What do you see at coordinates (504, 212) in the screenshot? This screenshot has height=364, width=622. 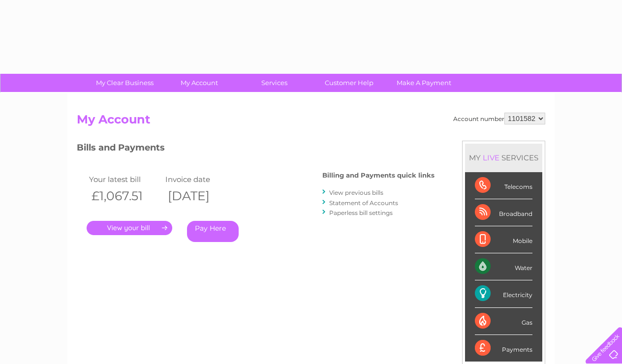 I see `div: Broadband` at bounding box center [504, 212].